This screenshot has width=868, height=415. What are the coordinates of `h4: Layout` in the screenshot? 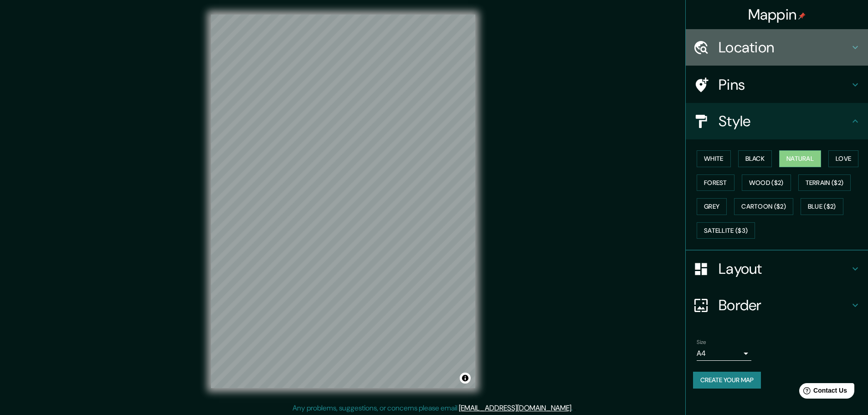 It's located at (784, 268).